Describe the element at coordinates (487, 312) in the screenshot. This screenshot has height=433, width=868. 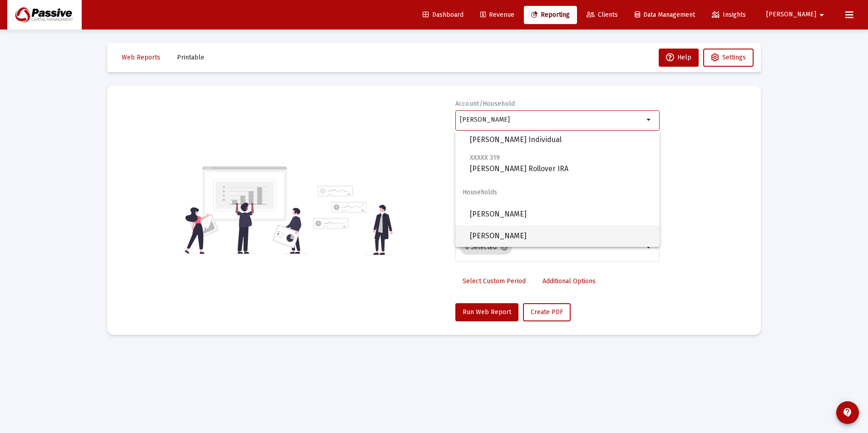
I see `span: Run Web Report` at that location.